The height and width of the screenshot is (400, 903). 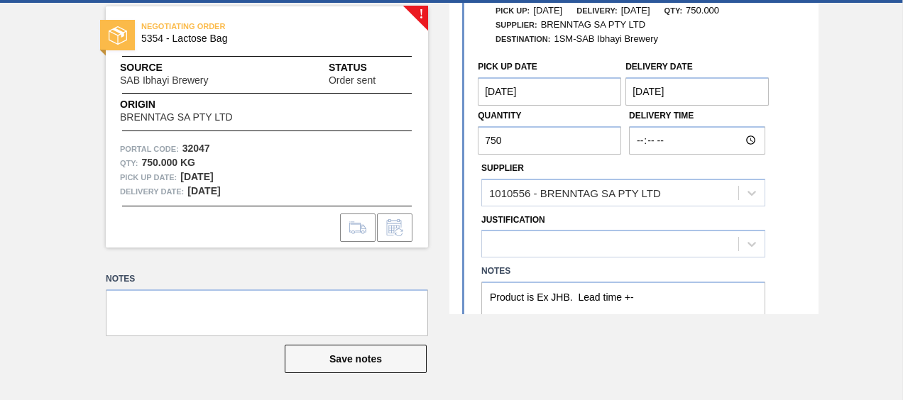 What do you see at coordinates (502, 168) in the screenshot?
I see `label: Supplier` at bounding box center [502, 168].